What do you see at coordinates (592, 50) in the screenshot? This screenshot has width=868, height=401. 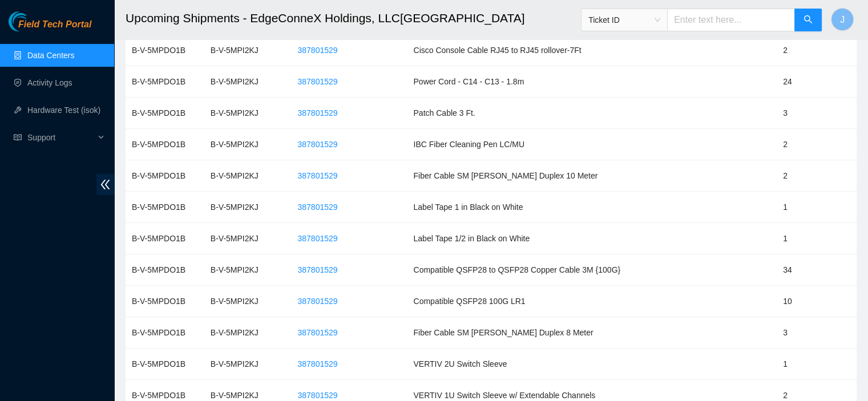 I see `td: Cisco Console Cable RJ45 to RJ45 rollover-7Ft` at bounding box center [592, 50].